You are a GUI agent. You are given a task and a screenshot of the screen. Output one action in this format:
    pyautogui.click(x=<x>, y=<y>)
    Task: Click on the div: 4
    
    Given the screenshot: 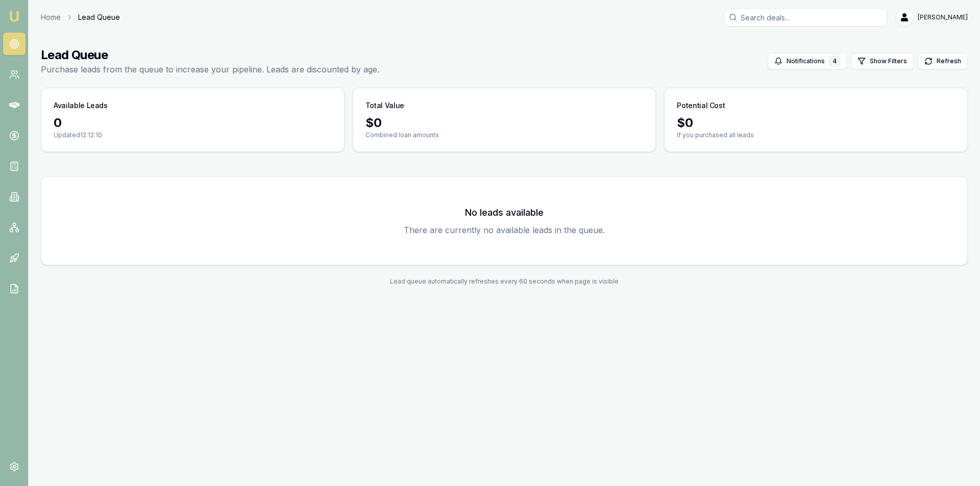 What is the action you would take?
    pyautogui.click(x=835, y=61)
    